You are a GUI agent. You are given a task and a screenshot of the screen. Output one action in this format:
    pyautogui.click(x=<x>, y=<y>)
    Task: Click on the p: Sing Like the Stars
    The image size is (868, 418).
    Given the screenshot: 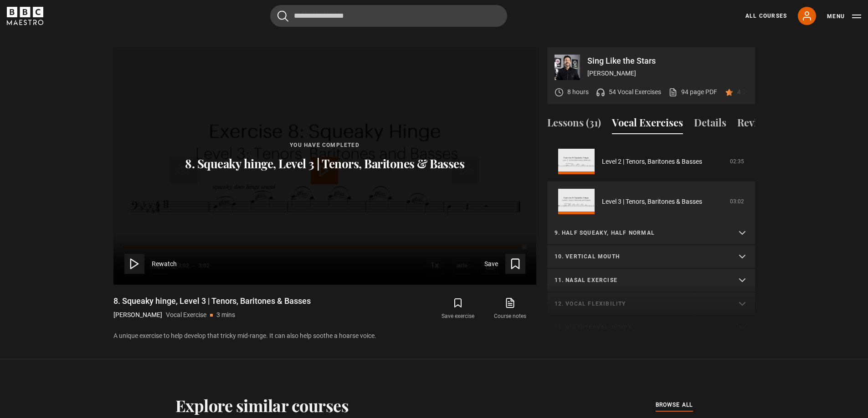 What is the action you would take?
    pyautogui.click(x=667, y=61)
    